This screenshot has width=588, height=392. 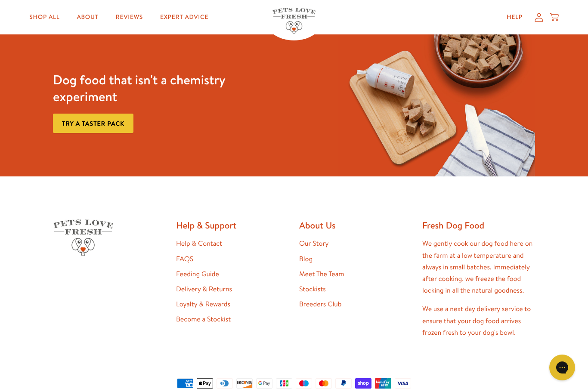 What do you see at coordinates (199, 244) in the screenshot?
I see `a: Help & Contact` at bounding box center [199, 244].